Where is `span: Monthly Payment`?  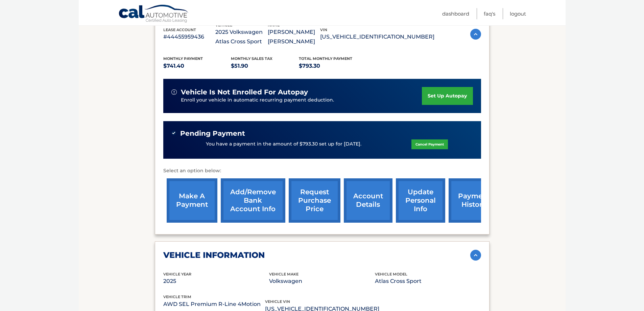 span: Monthly Payment is located at coordinates (183, 59).